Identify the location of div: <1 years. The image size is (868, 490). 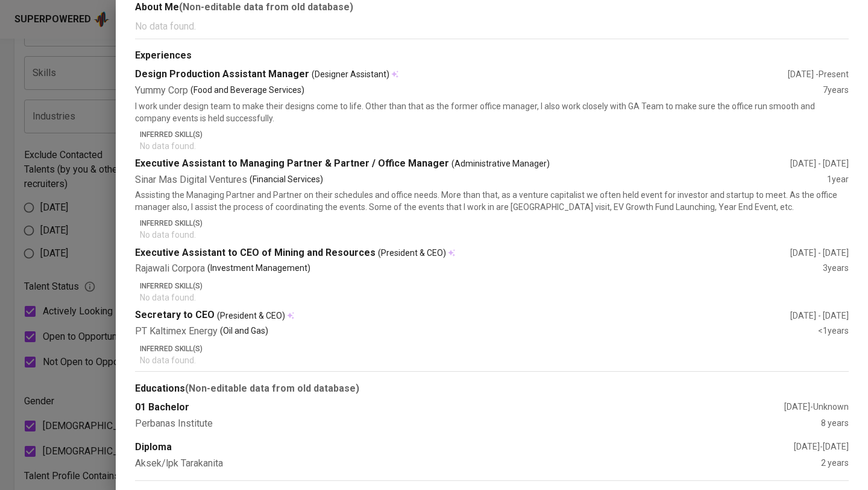
(832, 331).